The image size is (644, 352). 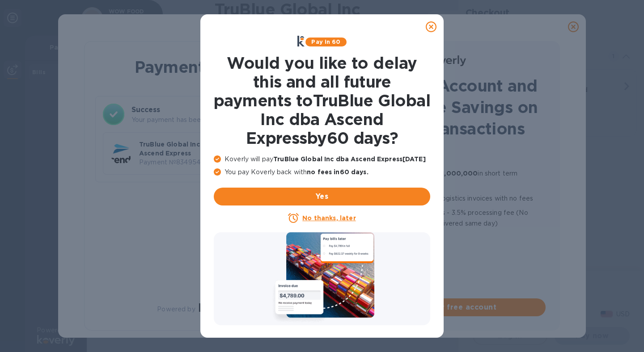 What do you see at coordinates (337, 172) in the screenshot?
I see `b: no fees in 60 days .` at bounding box center [337, 172].